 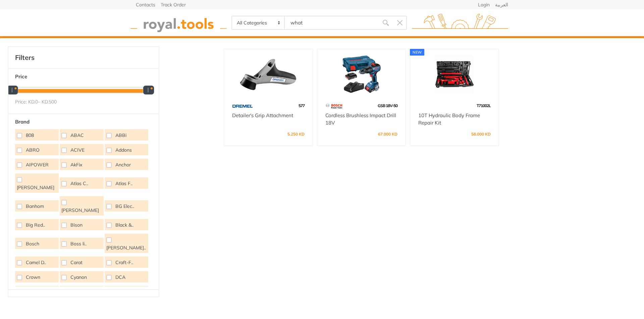 I want to click on img: Royal Tools - 10T Hydraulic Body Frame Repair Kit, so click(x=455, y=75).